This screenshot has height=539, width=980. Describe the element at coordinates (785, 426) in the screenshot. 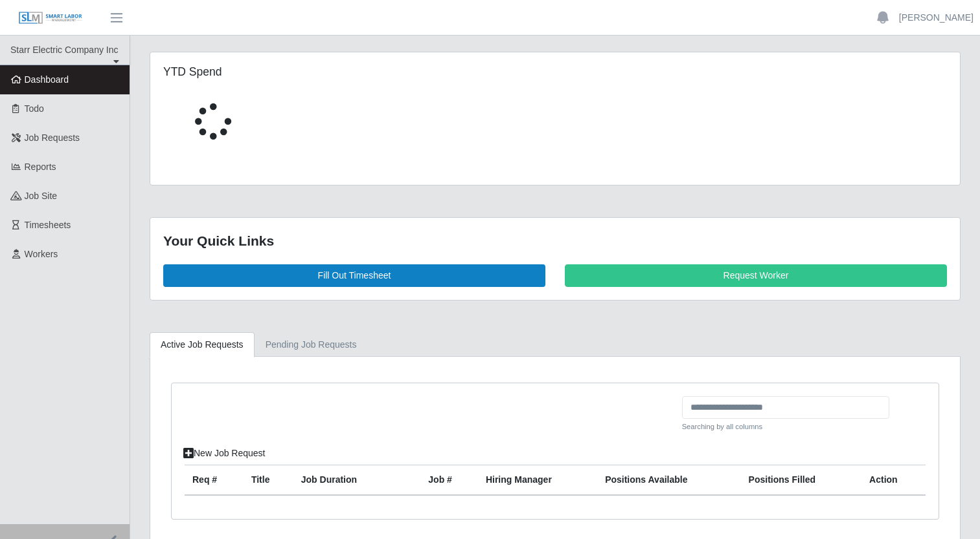

I see `small: Searching by all columns` at that location.